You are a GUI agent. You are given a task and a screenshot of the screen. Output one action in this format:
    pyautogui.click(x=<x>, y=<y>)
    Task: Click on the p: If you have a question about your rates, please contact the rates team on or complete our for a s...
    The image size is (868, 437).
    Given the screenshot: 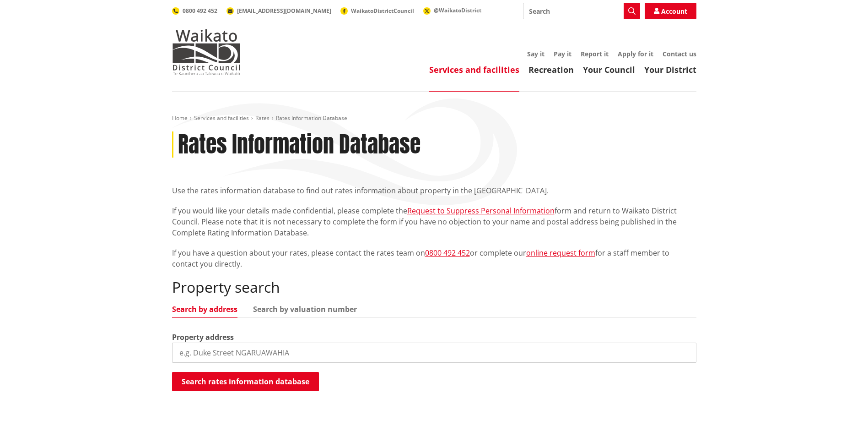 What is the action you would take?
    pyautogui.click(x=434, y=259)
    